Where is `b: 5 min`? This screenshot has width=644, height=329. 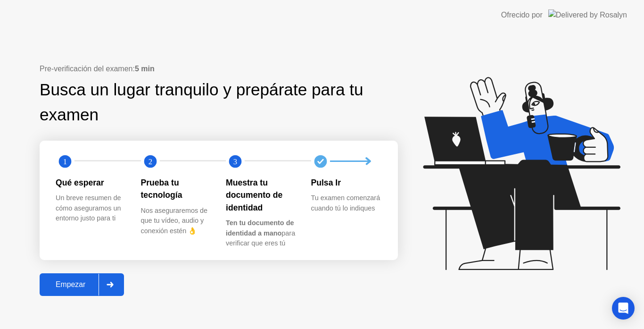 b: 5 min is located at coordinates (145, 68).